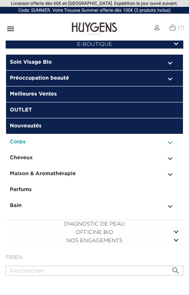 The width and height of the screenshot is (189, 295). Describe the element at coordinates (177, 28) in the screenshot. I see `a: (1)` at that location.